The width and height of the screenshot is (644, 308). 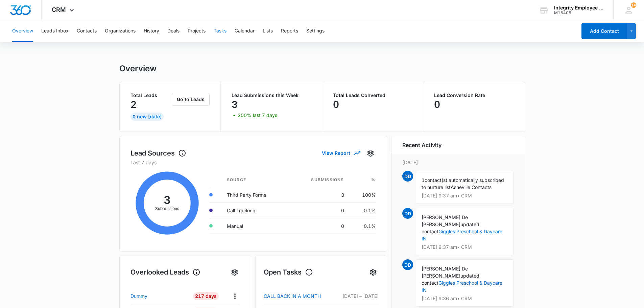 I want to click on span: CRM, so click(x=59, y=9).